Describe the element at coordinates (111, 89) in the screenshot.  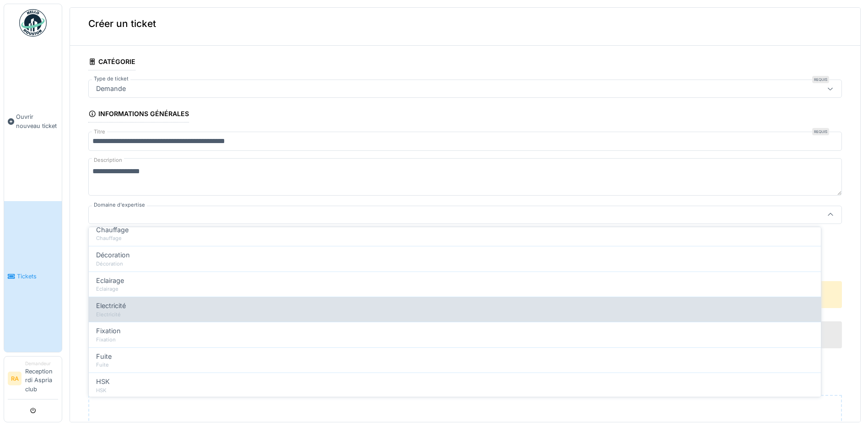
I see `div: Demande` at that location.